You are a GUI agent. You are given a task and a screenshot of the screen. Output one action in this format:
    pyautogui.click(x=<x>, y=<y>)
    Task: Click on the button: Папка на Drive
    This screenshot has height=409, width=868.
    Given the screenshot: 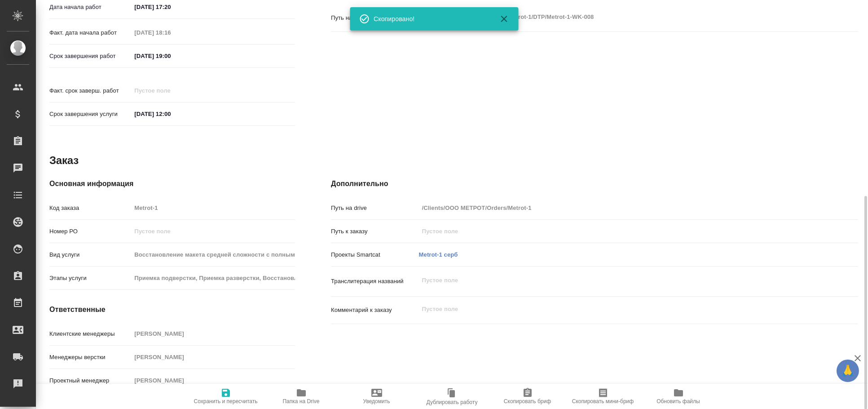 What is the action you would take?
    pyautogui.click(x=301, y=396)
    